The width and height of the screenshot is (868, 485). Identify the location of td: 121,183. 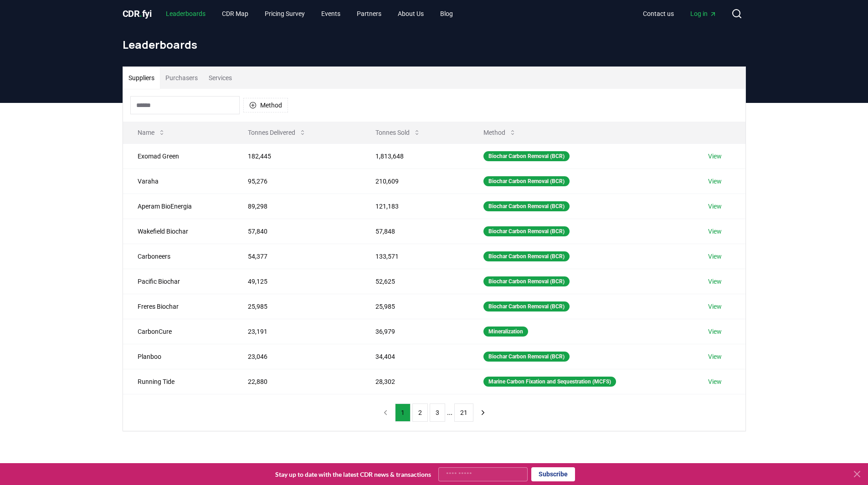
(414, 206).